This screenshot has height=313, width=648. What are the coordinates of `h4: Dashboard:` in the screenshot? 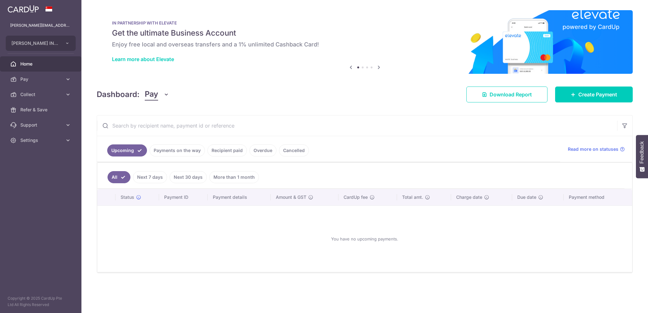 It's located at (118, 95).